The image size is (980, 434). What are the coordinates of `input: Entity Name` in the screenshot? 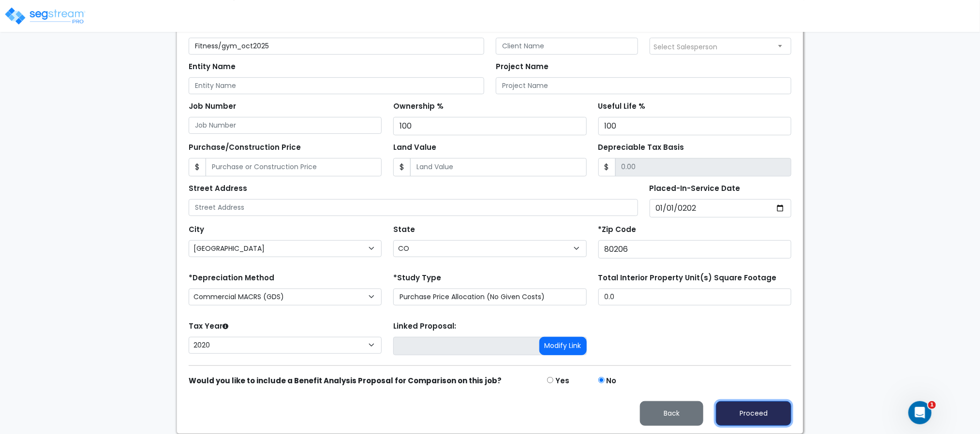 It's located at (336, 86).